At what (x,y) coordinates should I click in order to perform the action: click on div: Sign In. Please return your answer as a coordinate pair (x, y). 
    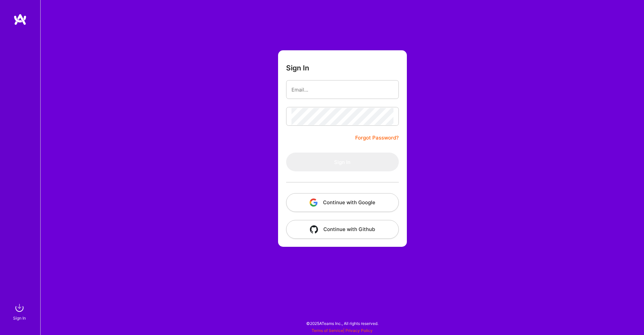
    Looking at the image, I should click on (19, 318).